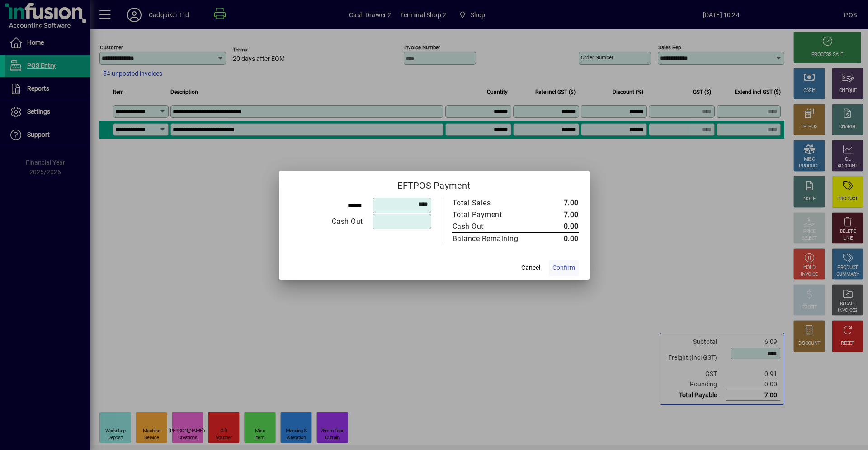 Image resolution: width=868 pixels, height=450 pixels. Describe the element at coordinates (494, 215) in the screenshot. I see `td: Total Payment` at that location.